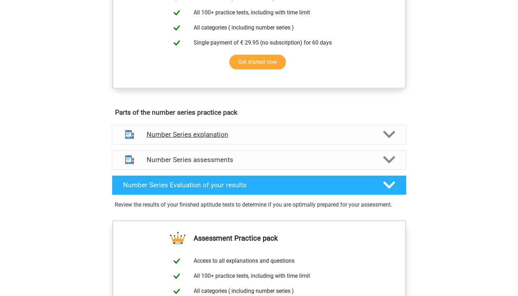  What do you see at coordinates (259, 135) in the screenshot?
I see `a: explanations Number Series explanation` at bounding box center [259, 135].